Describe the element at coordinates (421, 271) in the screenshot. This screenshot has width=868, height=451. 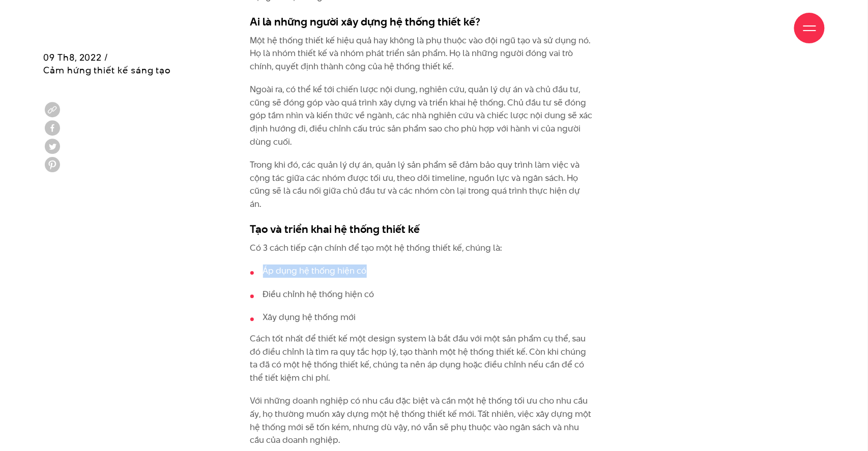
I see `li: Áp dụng hệ thống hiện có` at that location.